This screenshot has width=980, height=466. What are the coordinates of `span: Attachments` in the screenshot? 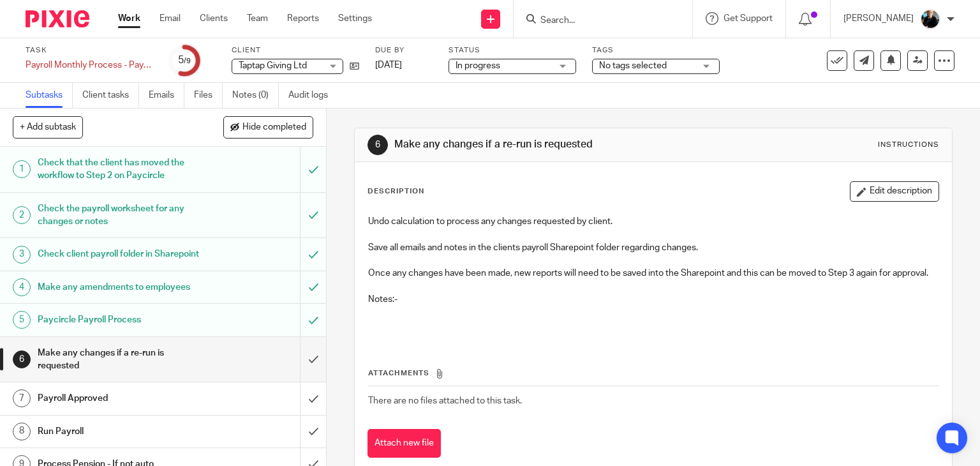 It's located at (399, 373).